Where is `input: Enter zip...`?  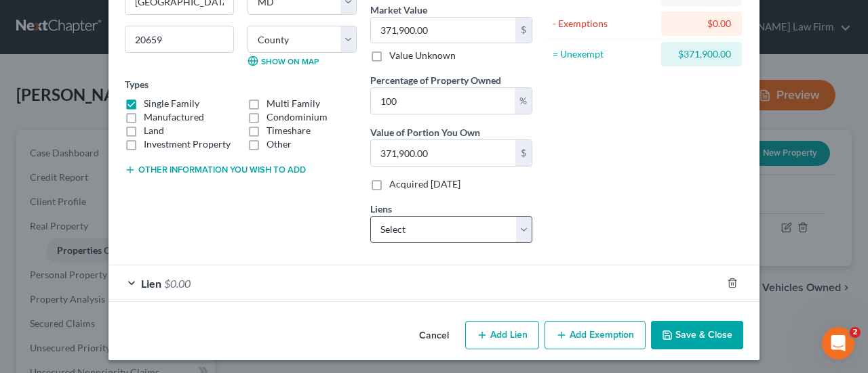 input: Enter zip... is located at coordinates (179, 40).